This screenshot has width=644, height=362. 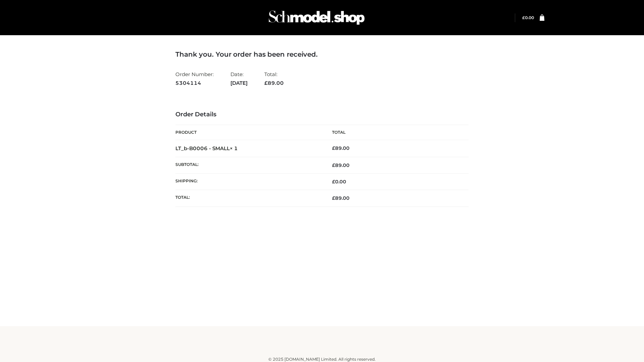 I want to click on th: Shipping:, so click(x=249, y=182).